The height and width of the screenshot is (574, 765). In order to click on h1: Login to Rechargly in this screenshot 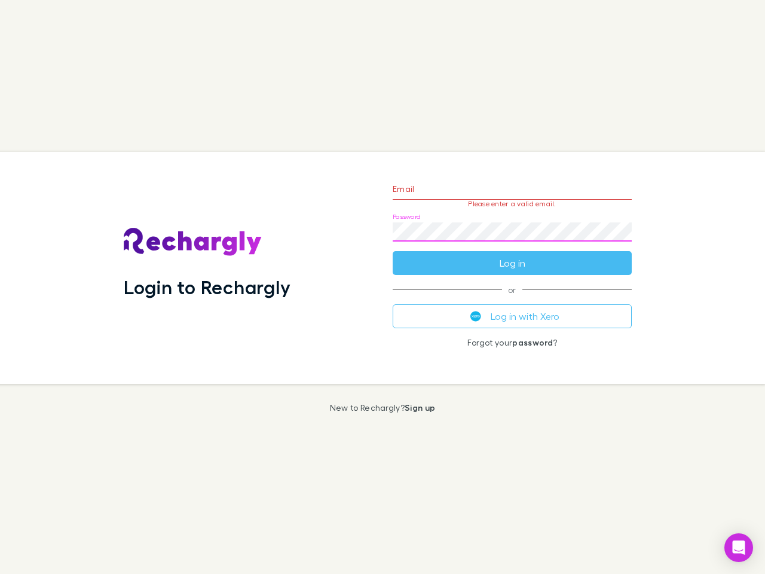, I will do `click(207, 287)`.